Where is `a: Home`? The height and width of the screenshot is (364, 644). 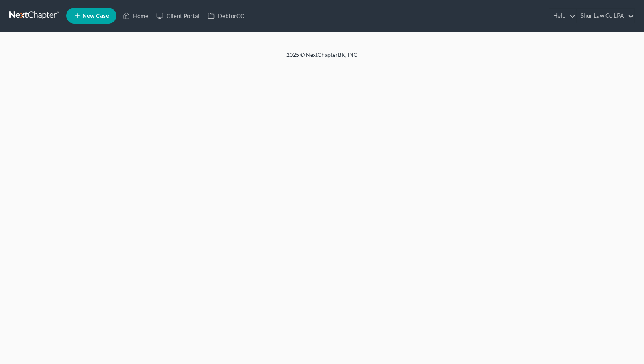
a: Home is located at coordinates (136, 15).